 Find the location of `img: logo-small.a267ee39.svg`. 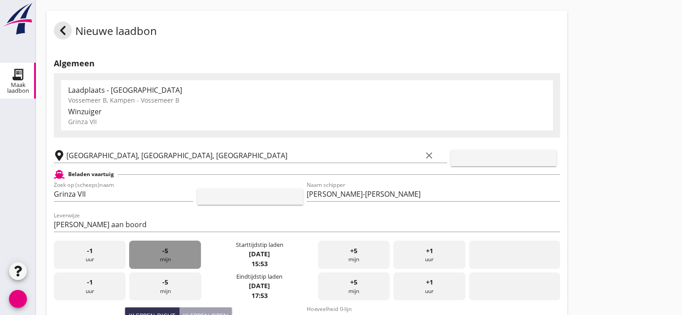

img: logo-small.a267ee39.svg is located at coordinates (18, 19).